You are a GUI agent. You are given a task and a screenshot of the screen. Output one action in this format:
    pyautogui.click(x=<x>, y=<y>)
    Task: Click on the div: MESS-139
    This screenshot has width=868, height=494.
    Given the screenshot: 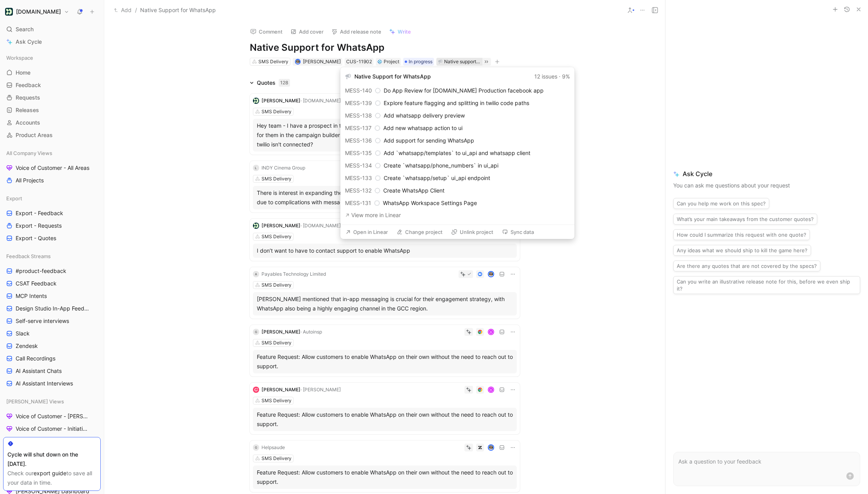 What is the action you would take?
    pyautogui.click(x=358, y=103)
    